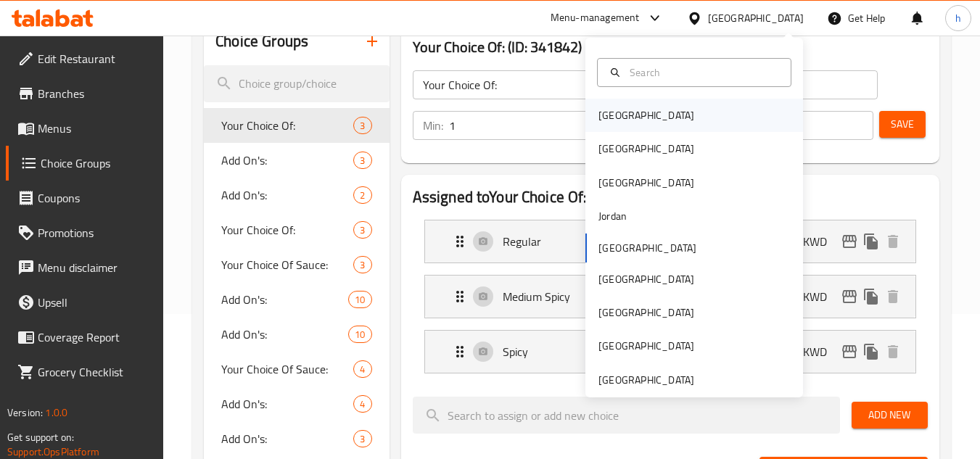 The image size is (980, 459). What do you see at coordinates (890, 415) in the screenshot?
I see `button: Add New` at bounding box center [890, 415].